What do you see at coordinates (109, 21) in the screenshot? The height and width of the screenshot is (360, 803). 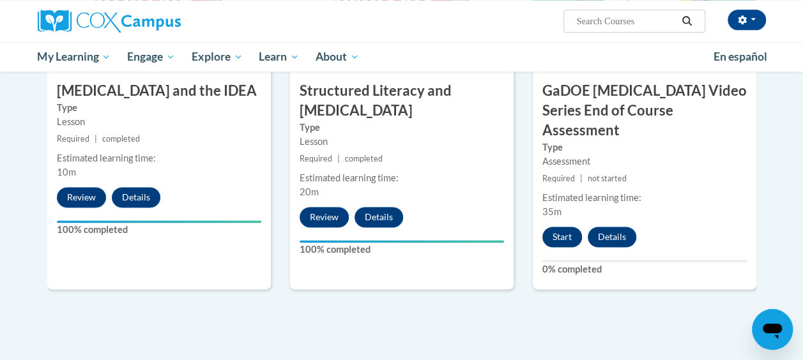 I see `img: Cox Campus` at bounding box center [109, 21].